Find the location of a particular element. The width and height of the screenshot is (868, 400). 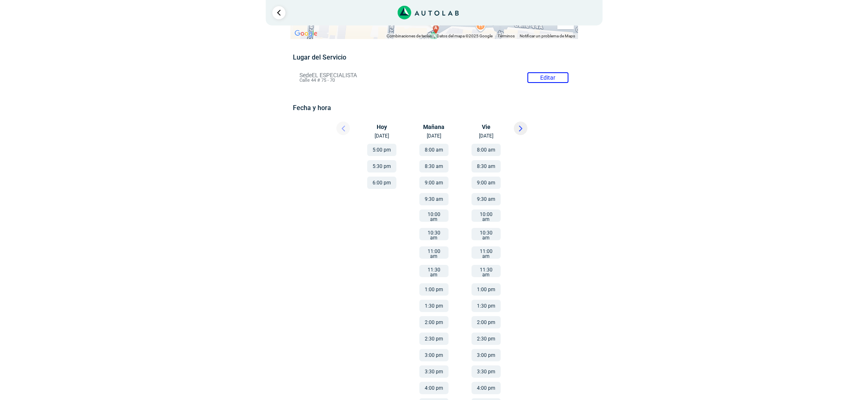

a: Ir al paso anterior is located at coordinates (279, 13).